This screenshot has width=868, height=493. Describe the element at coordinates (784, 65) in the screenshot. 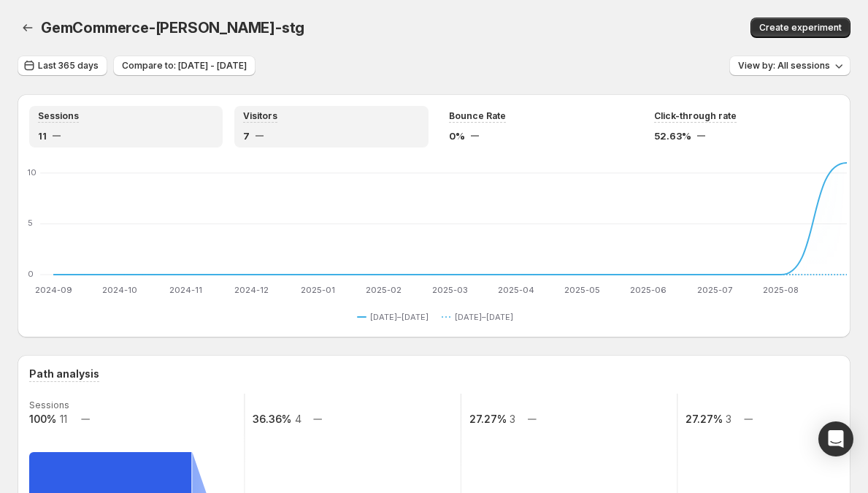

I see `span: View by: All sessions` at that location.